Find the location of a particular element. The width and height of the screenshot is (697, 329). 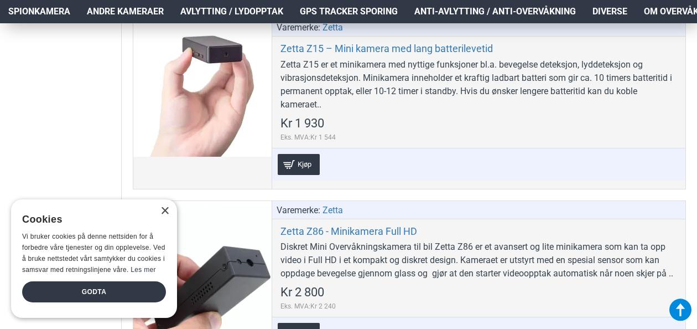

span: GPS Tracker Sporing is located at coordinates (349, 12).